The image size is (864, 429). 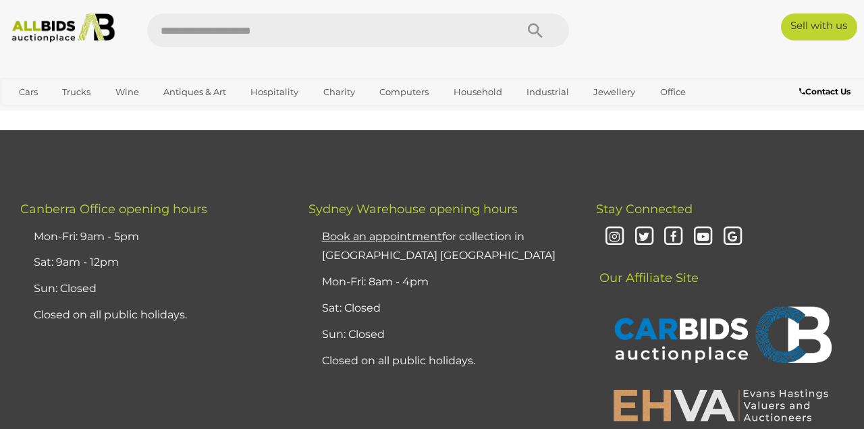 What do you see at coordinates (153, 237) in the screenshot?
I see `li: Mon-Fri: 9am - 5pm` at bounding box center [153, 237].